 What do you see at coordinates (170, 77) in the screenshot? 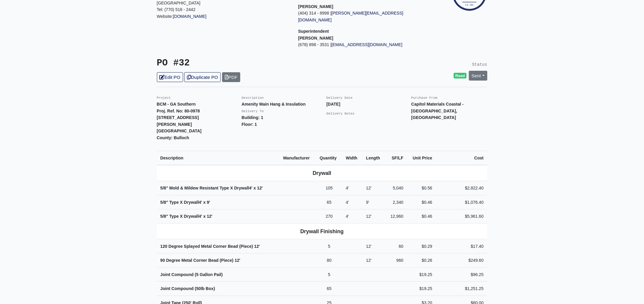
I see `a: Edit PO` at bounding box center [170, 77].